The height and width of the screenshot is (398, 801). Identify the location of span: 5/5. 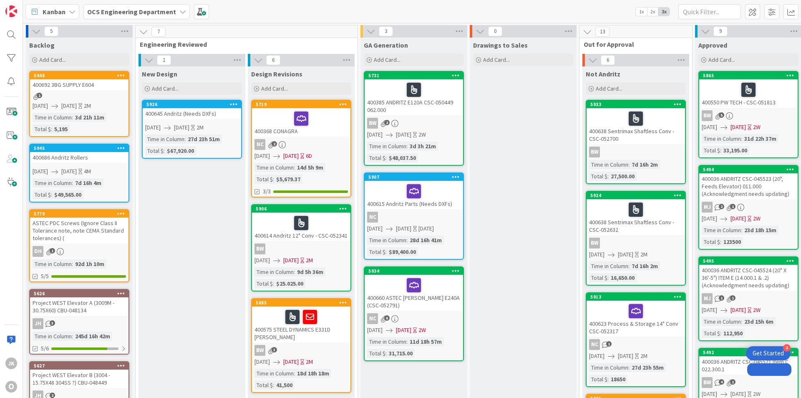
(45, 276).